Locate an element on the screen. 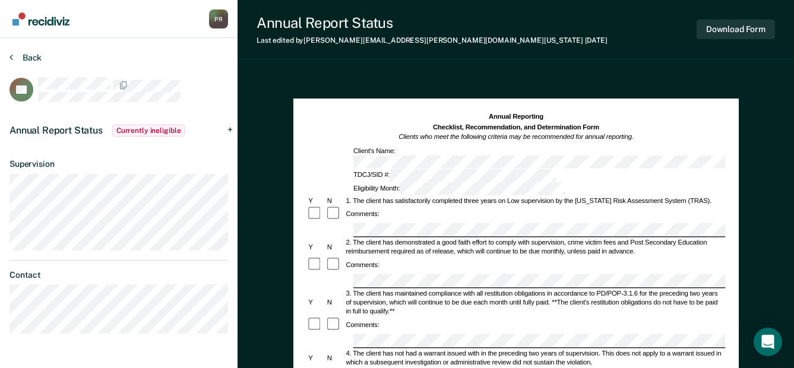  div: P R is located at coordinates (219, 19).